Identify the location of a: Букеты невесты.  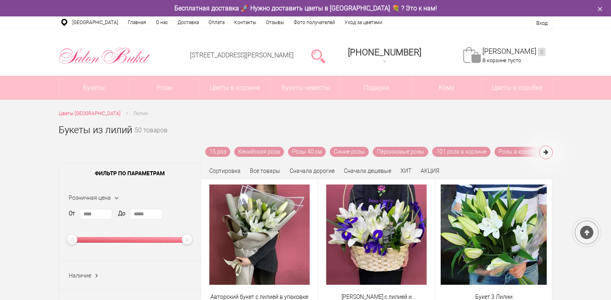
(305, 88).